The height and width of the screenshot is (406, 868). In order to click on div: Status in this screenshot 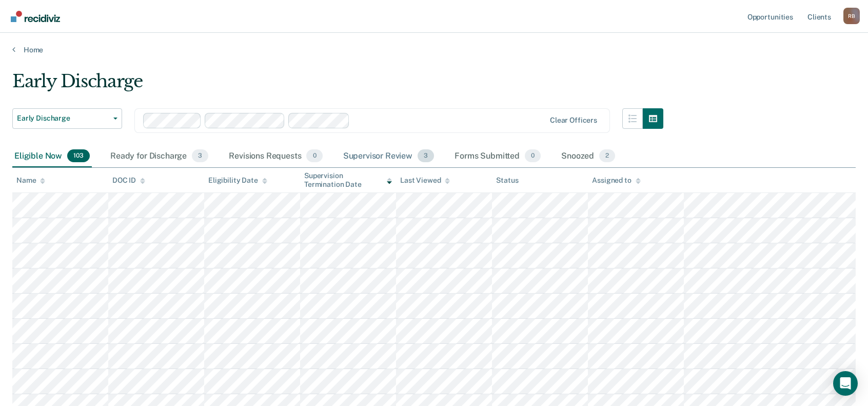, I will do `click(507, 180)`.